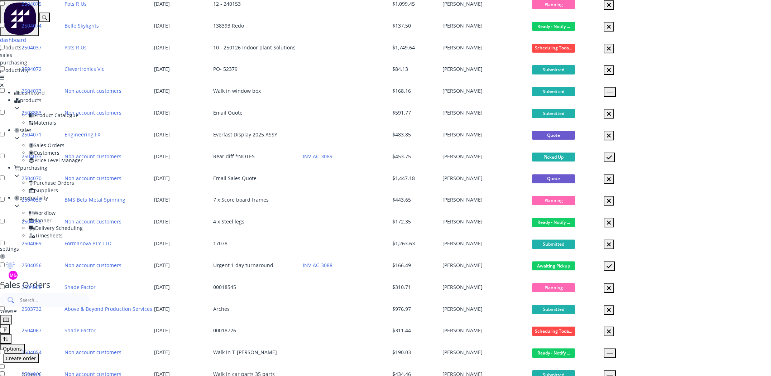 The height and width of the screenshot is (376, 771). Describe the element at coordinates (108, 309) in the screenshot. I see `a: Above & Beyond Production Services` at that location.